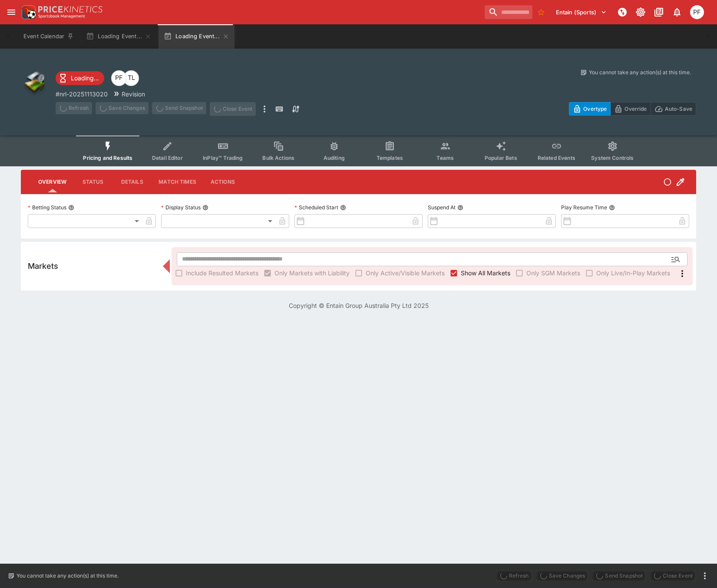 The height and width of the screenshot is (588, 717). Describe the element at coordinates (61, 16) in the screenshot. I see `img: Sportsbook Management` at that location.